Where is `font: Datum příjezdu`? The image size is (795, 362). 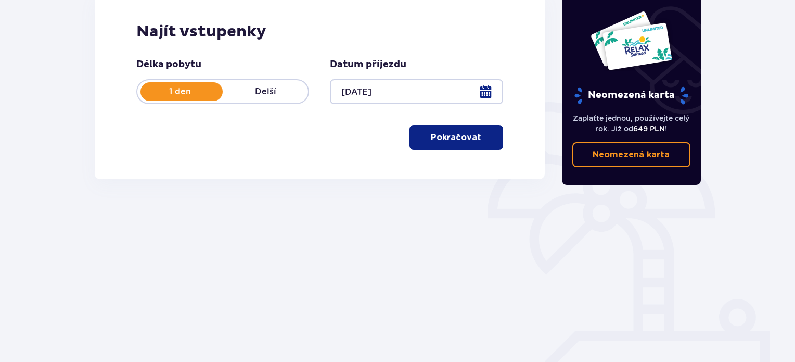
font: Datum příjezdu is located at coordinates (368, 64).